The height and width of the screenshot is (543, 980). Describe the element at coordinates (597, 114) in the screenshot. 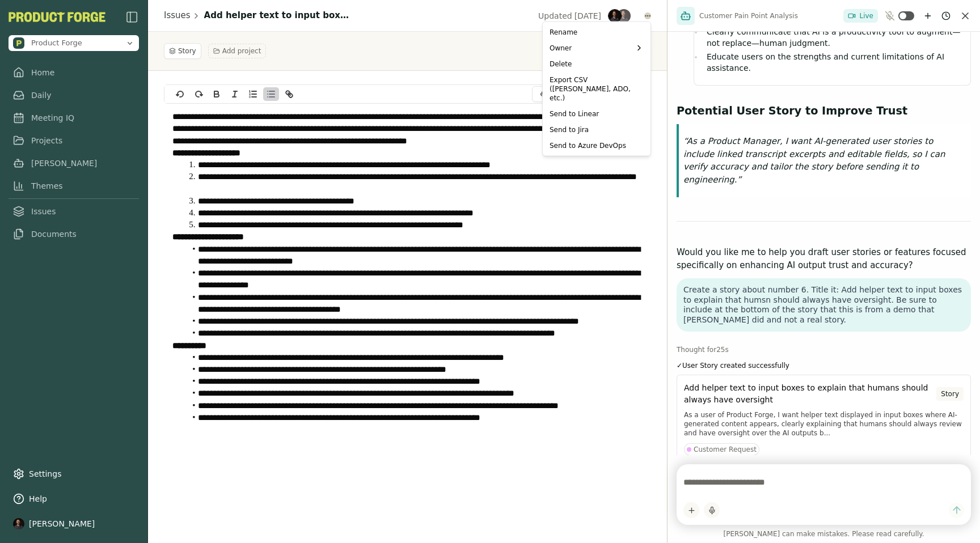

I see `div: Send to Linear` at that location.